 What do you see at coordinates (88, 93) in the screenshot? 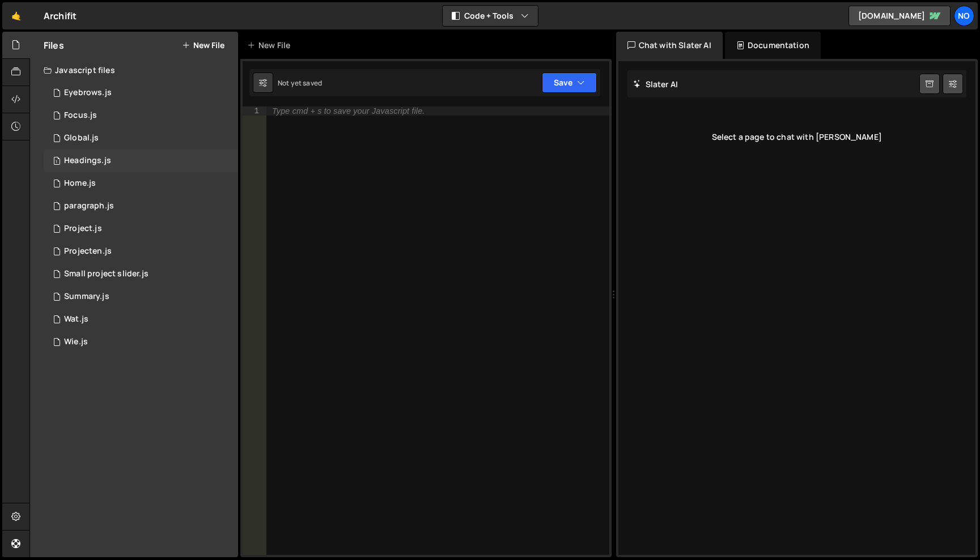
I see `div: Eyebrows.js` at bounding box center [88, 93].